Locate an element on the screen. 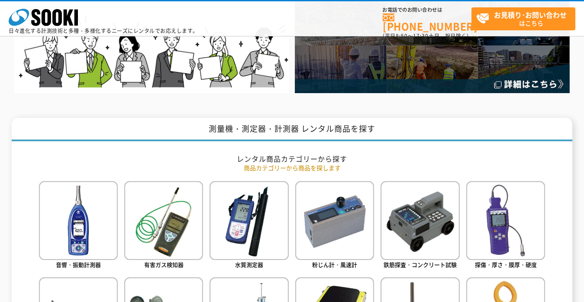 The width and height of the screenshot is (584, 302). img: 粉じん計・風速計 is located at coordinates (335, 220).